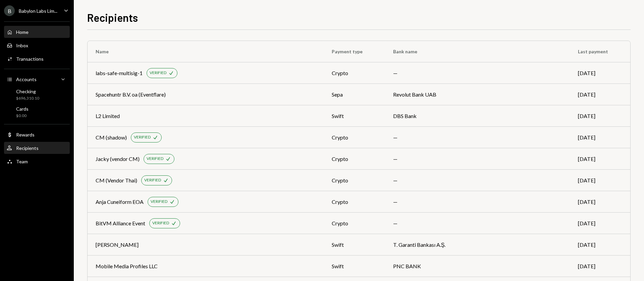 The width and height of the screenshot is (644, 281). What do you see at coordinates (22, 45) in the screenshot?
I see `div: Inbox` at bounding box center [22, 45].